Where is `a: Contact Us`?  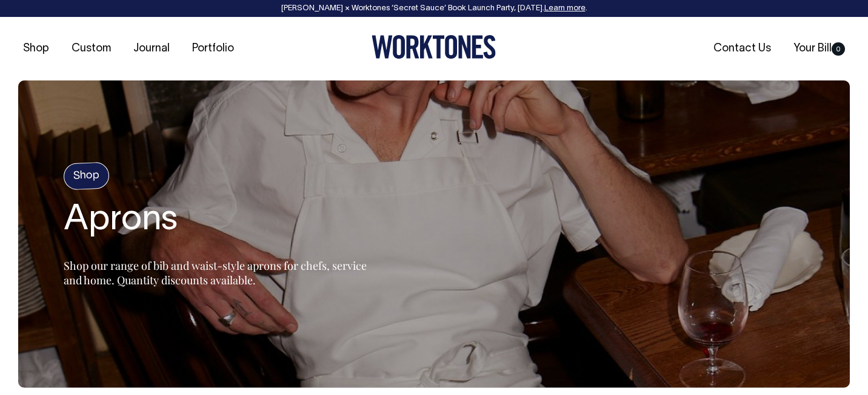 a: Contact Us is located at coordinates (742, 49).